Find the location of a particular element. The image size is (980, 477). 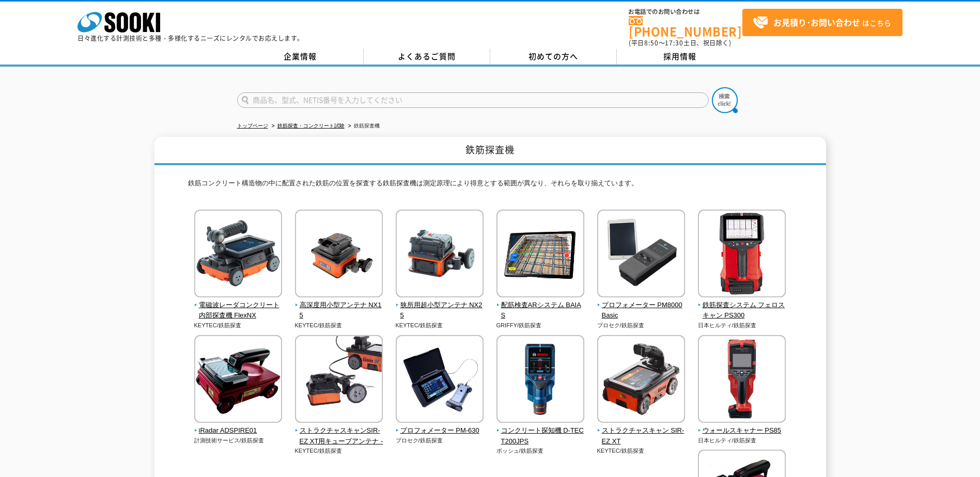

span: はこちら is located at coordinates (821, 23).